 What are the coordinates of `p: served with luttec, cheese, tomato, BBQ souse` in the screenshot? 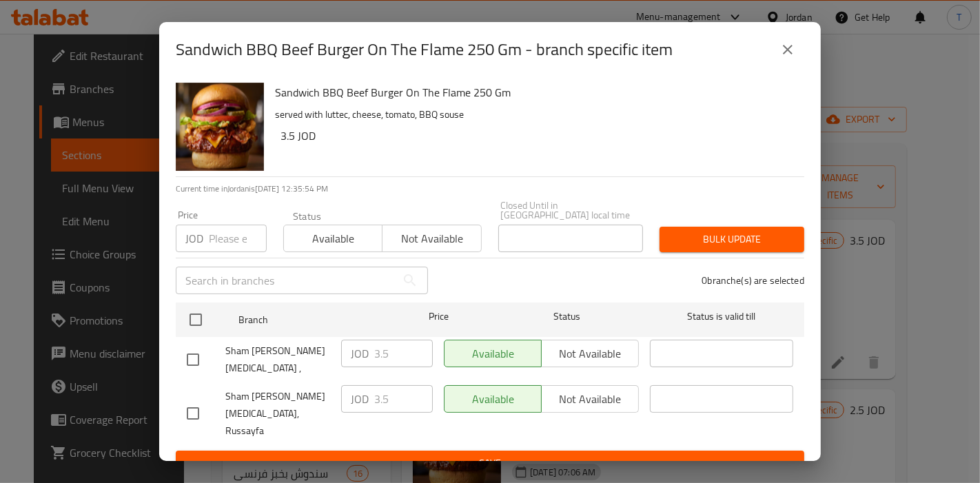 It's located at (534, 114).